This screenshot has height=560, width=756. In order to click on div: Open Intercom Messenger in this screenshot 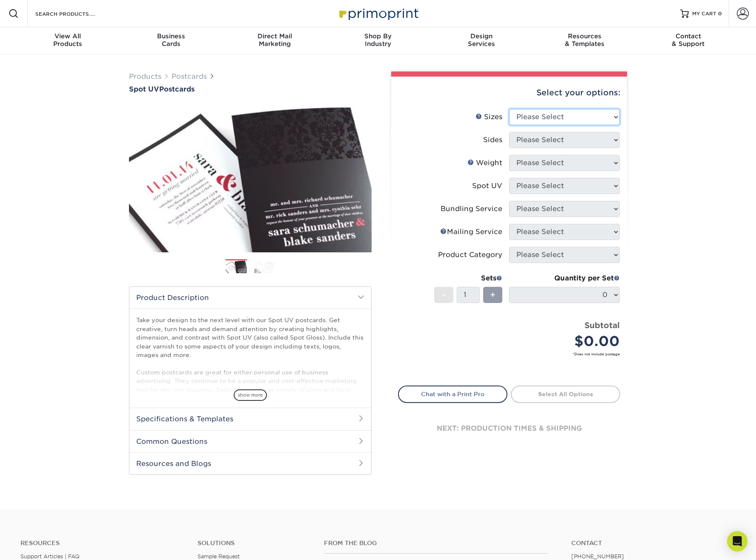, I will do `click(738, 541)`.